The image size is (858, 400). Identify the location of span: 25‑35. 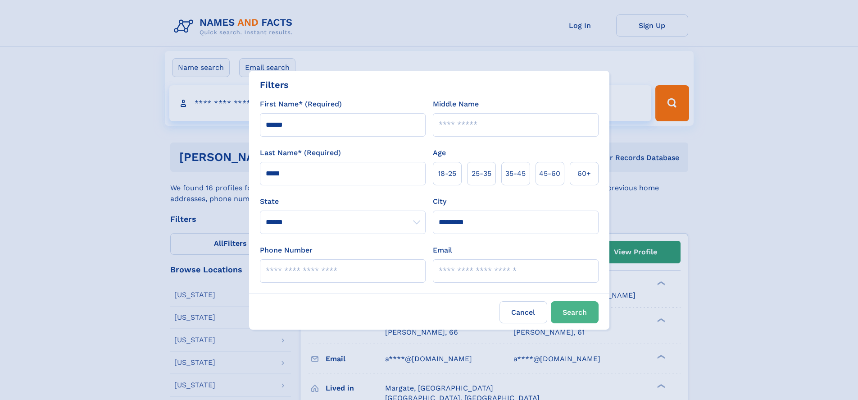
(481, 173).